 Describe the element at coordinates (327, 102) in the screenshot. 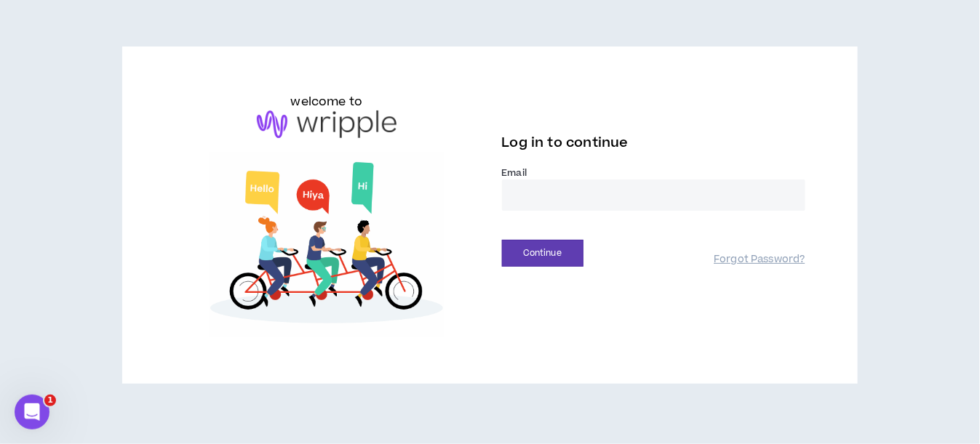

I see `h6: welcome to` at that location.